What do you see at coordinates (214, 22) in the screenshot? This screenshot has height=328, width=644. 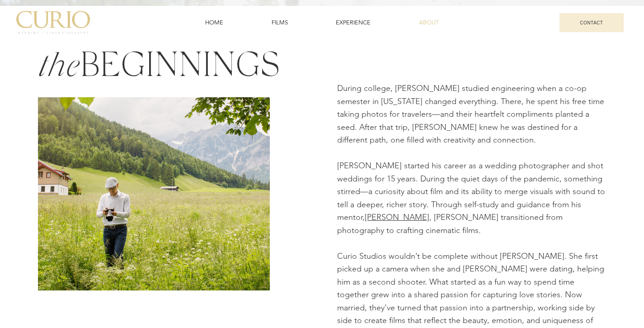 I see `span: HOME` at bounding box center [214, 22].